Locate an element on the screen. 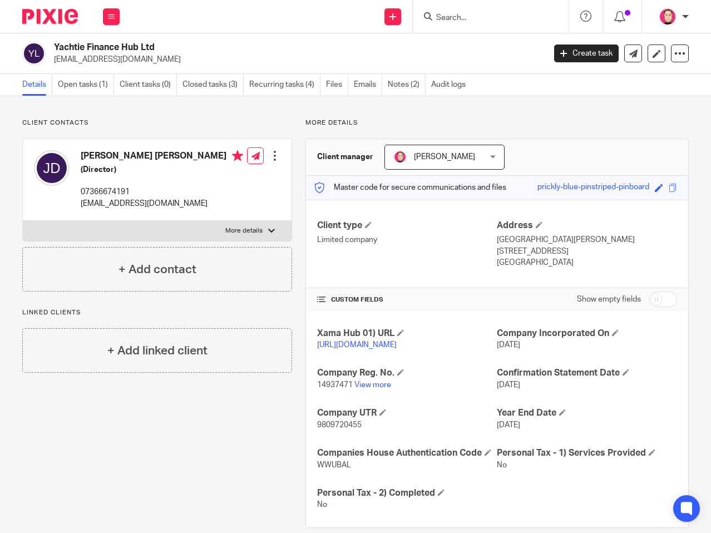  img: Pixie is located at coordinates (50, 16).